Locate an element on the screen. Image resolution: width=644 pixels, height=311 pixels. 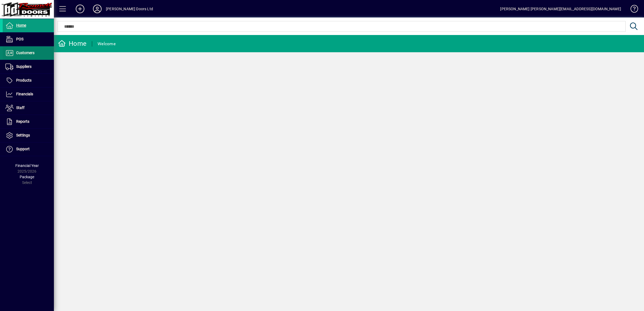
span: Support is located at coordinates (23, 149).